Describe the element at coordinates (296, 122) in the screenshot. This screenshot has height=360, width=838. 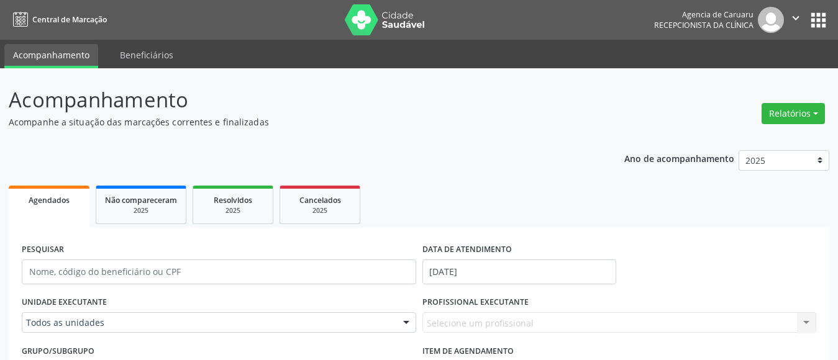
I see `p: Acompanhe a situação das marcações correntes e finalizadas` at that location.